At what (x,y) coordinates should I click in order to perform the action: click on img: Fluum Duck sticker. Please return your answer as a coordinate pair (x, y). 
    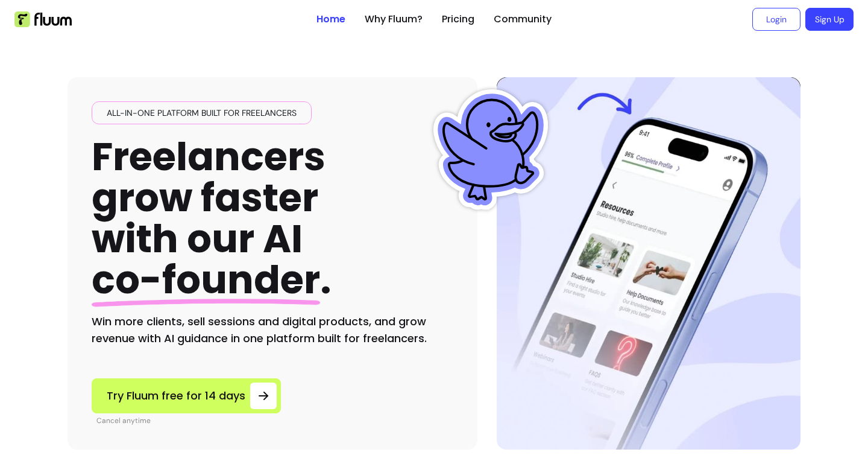
    Looking at the image, I should click on (491, 150).